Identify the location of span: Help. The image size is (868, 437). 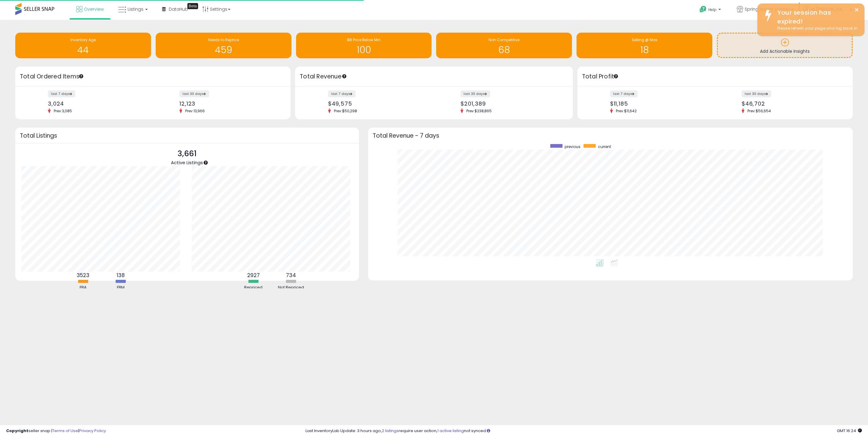
(712, 10).